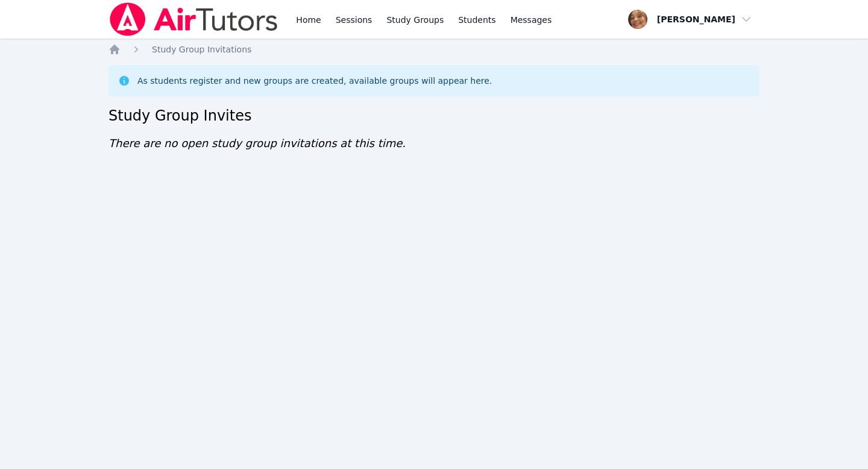 This screenshot has width=868, height=469. Describe the element at coordinates (257, 143) in the screenshot. I see `span: There are no open study group invitations at this time.` at that location.